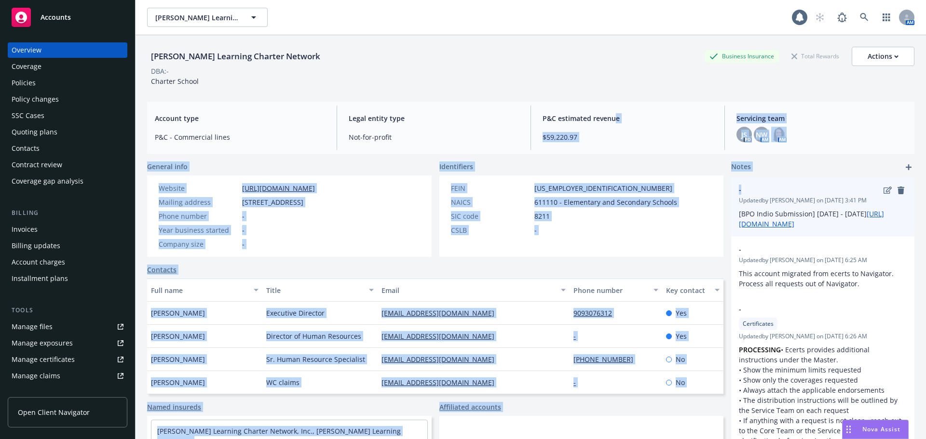 The width and height of the screenshot is (926, 439). What do you see at coordinates (175, 81) in the screenshot?
I see `span: Charter School` at bounding box center [175, 81].